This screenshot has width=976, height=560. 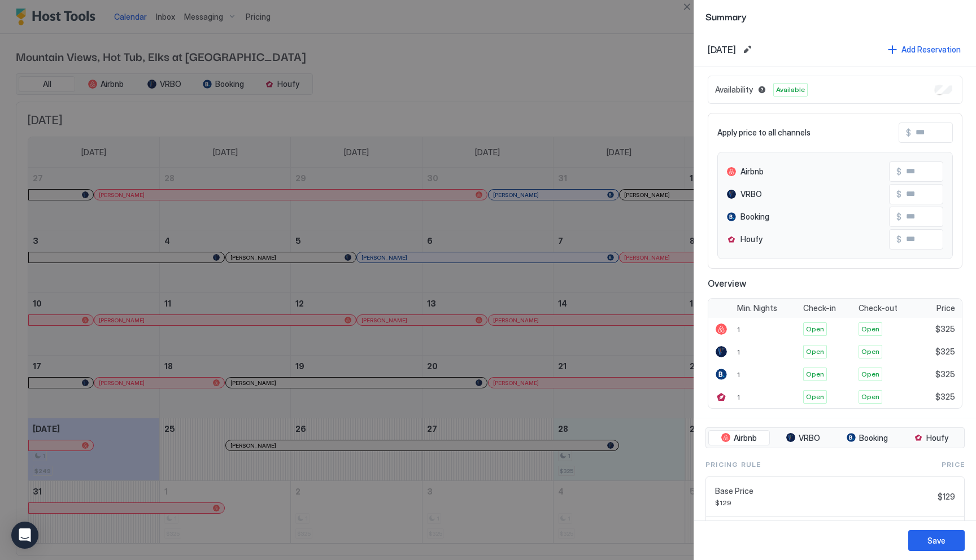 What do you see at coordinates (757, 309) in the screenshot?
I see `span: Min. Nights` at bounding box center [757, 309].